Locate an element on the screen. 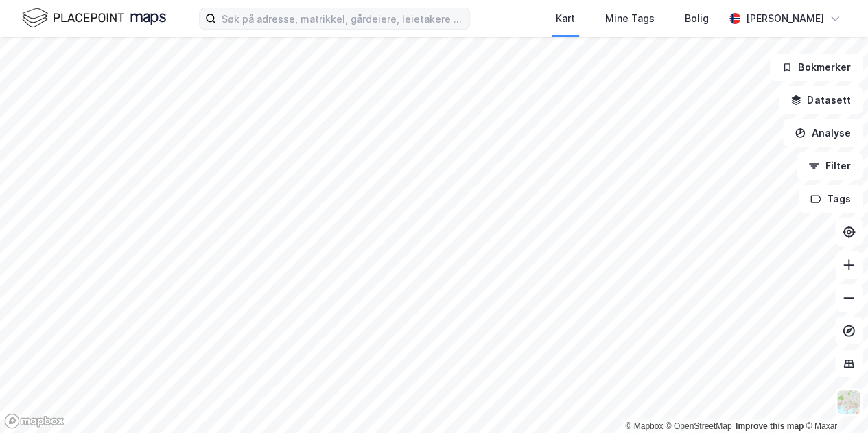 This screenshot has width=868, height=433. a: Improve this map is located at coordinates (769, 426).